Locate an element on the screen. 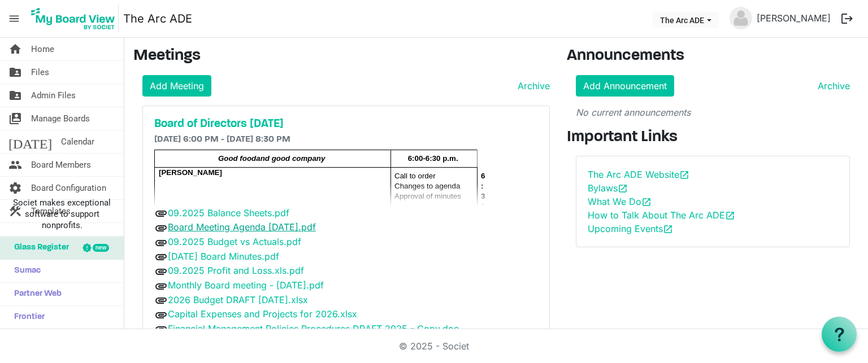 The image size is (868, 363). span: Calendar is located at coordinates (78, 142).